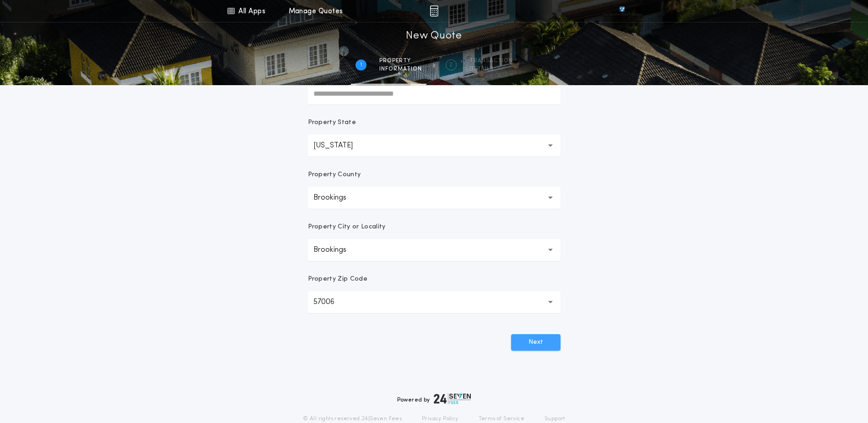 Image resolution: width=868 pixels, height=423 pixels. I want to click on div: Powered by, so click(434, 399).